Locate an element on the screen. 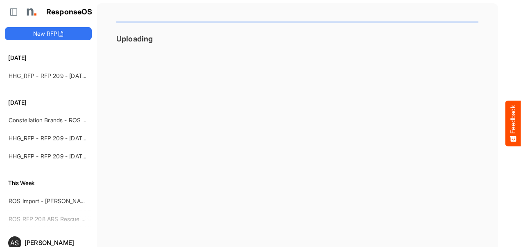 The width and height of the screenshot is (521, 247). h6: This Week is located at coordinates (48, 183).